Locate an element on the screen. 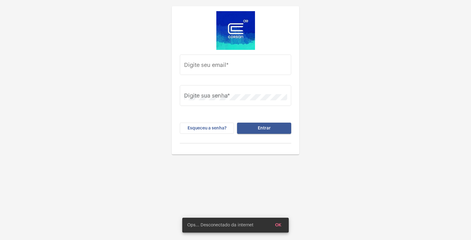 The image size is (471, 240). span: Ops... Desconectado da internet is located at coordinates (220, 225).